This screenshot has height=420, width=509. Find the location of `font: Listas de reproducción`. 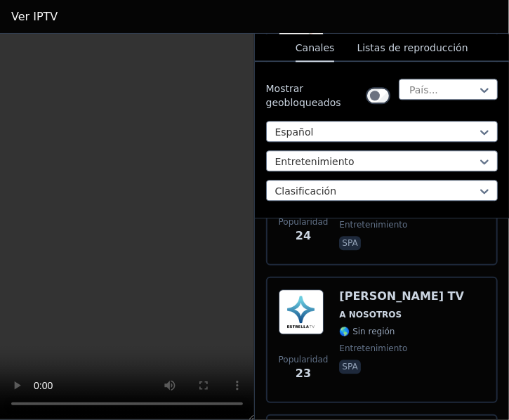

font: Listas de reproducción is located at coordinates (412, 48).